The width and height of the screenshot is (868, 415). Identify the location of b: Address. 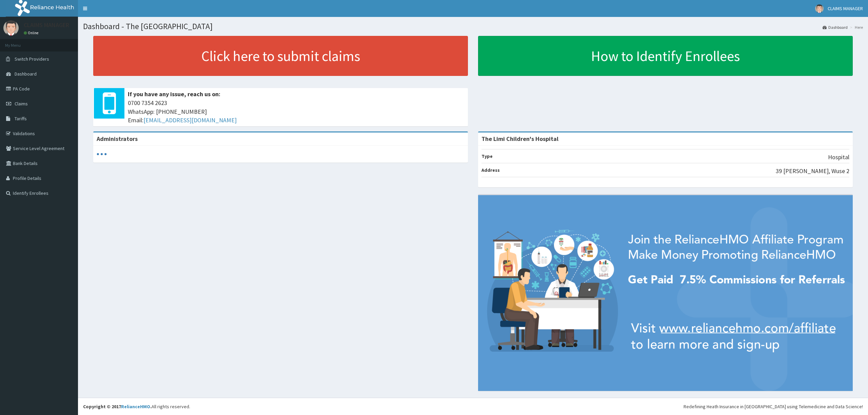
(491, 170).